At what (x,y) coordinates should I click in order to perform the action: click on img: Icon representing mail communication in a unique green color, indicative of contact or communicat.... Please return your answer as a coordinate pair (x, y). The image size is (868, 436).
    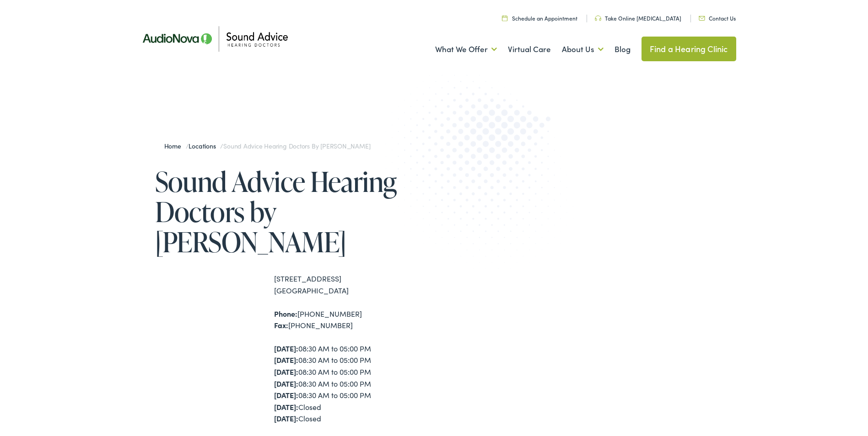
    Looking at the image, I should click on (701, 19).